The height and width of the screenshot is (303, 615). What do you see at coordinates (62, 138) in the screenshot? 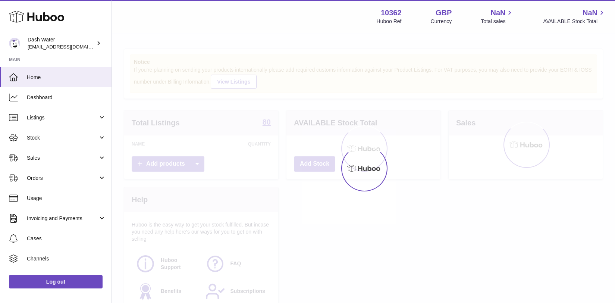
I see `span: Stock` at bounding box center [62, 138].